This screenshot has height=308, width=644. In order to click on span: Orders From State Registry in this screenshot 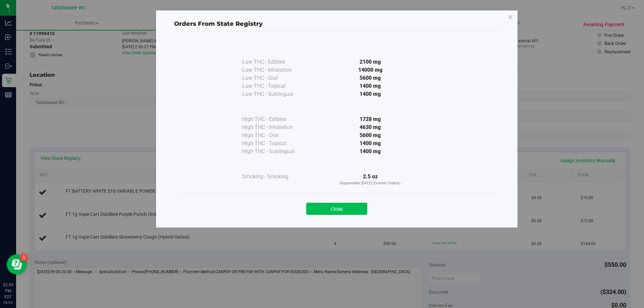, I will do `click(218, 24)`.